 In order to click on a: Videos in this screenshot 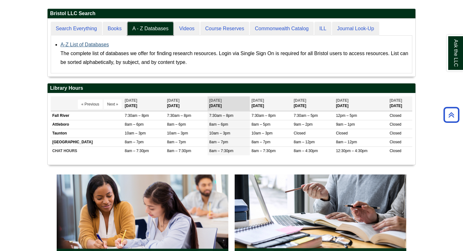, I will do `click(187, 29)`.